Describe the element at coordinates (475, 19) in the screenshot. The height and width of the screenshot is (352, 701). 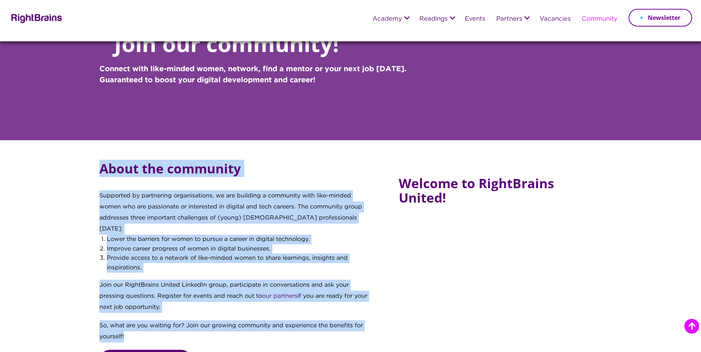
I see `a: Events` at that location.